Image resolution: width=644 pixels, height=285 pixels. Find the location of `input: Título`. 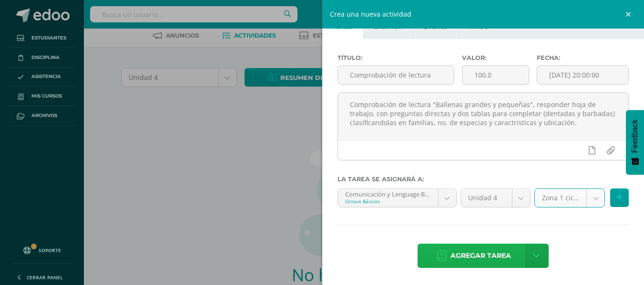

input: Título is located at coordinates (396, 75).